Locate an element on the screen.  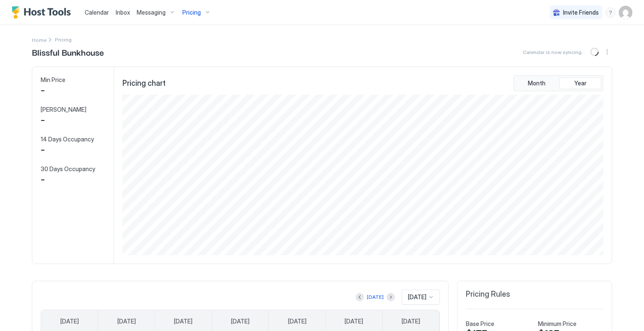
a: Host Tools Logo is located at coordinates (43, 12).